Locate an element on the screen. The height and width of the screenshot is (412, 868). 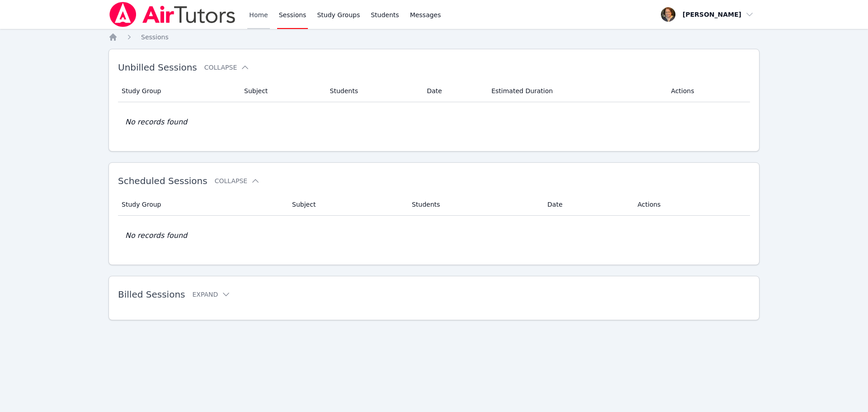
span: Billed Sessions is located at coordinates (151, 294).